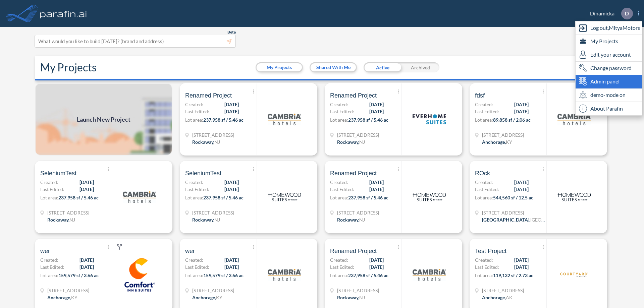 The width and height of the screenshot is (644, 308). What do you see at coordinates (606, 108) in the screenshot?
I see `span: About Parafin` at bounding box center [606, 108].